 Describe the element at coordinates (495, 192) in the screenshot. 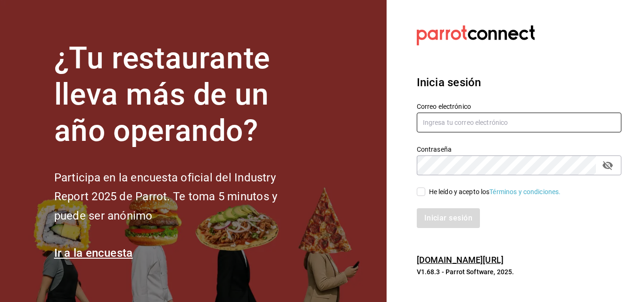

I see `div: He leído y acepto los` at that location.